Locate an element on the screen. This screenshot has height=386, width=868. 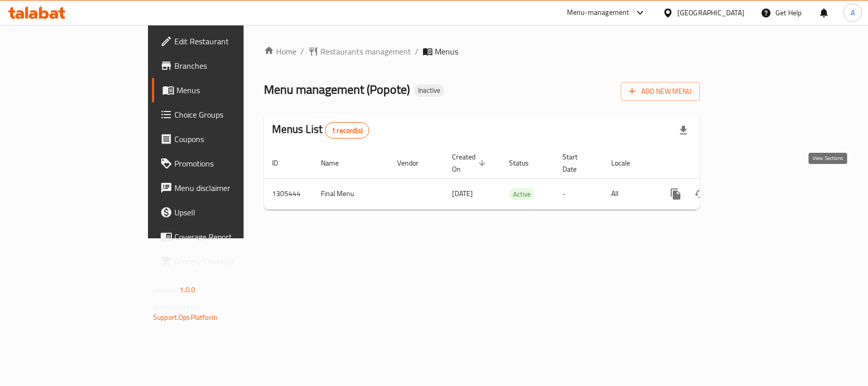
span: Get support on: is located at coordinates (176, 307).